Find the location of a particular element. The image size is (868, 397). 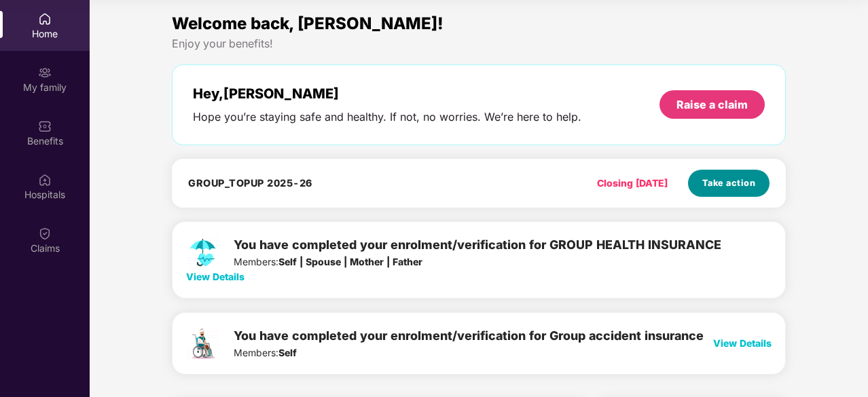

b: Self is located at coordinates (287, 352).